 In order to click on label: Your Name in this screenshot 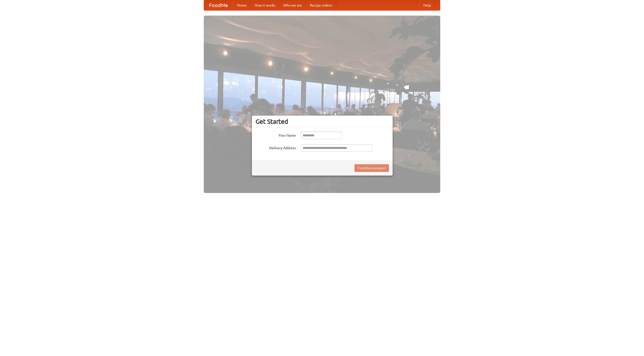, I will do `click(276, 134)`.